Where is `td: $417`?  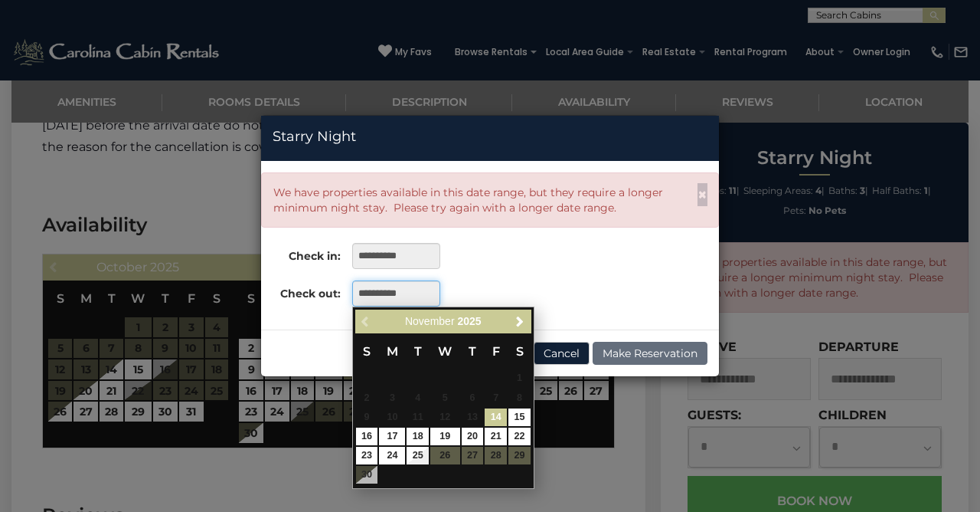 td: $417 is located at coordinates (367, 455).